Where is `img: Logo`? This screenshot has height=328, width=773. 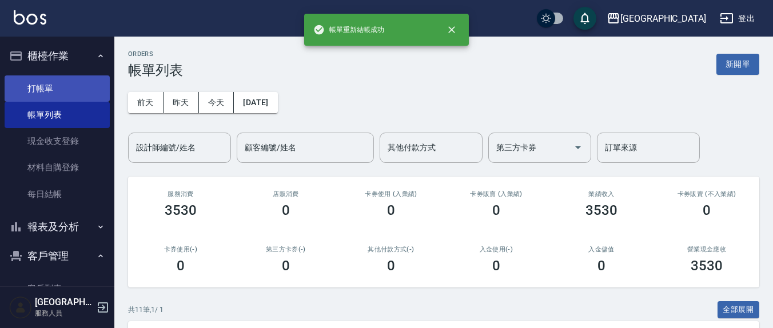 img: Logo is located at coordinates (30, 17).